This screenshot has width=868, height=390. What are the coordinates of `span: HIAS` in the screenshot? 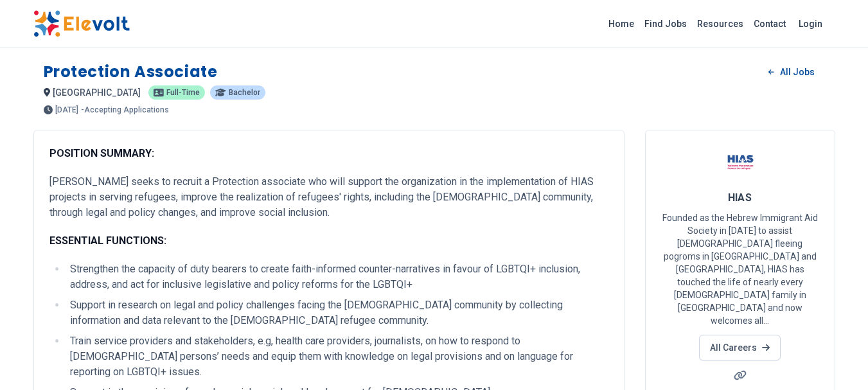 It's located at (740, 197).